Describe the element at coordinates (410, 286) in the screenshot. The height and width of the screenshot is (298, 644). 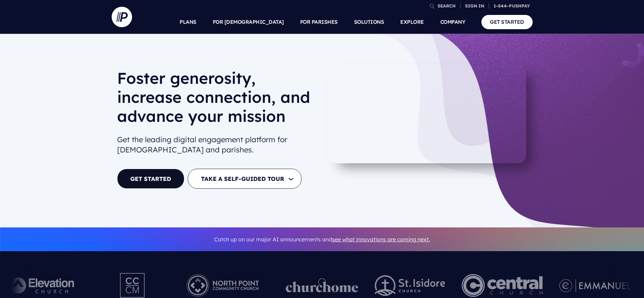
I see `img: pp_logos_2` at that location.